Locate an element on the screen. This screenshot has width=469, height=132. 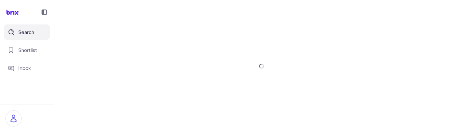
img: user_logo.png is located at coordinates (14, 118).